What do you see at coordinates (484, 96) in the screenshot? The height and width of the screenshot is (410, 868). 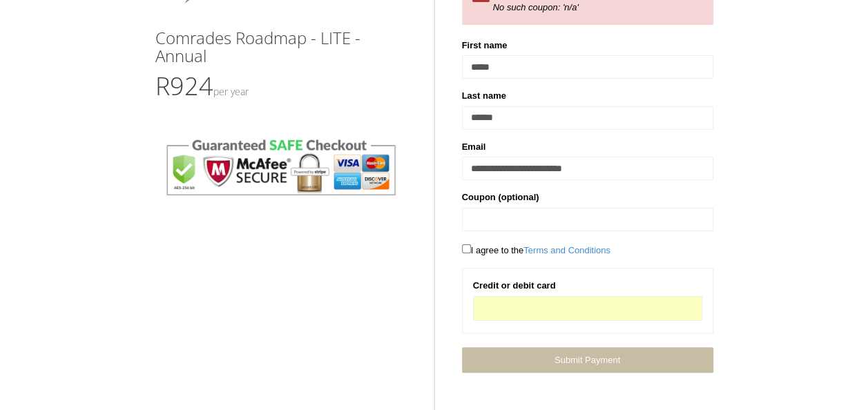 I see `label: Last name` at bounding box center [484, 96].